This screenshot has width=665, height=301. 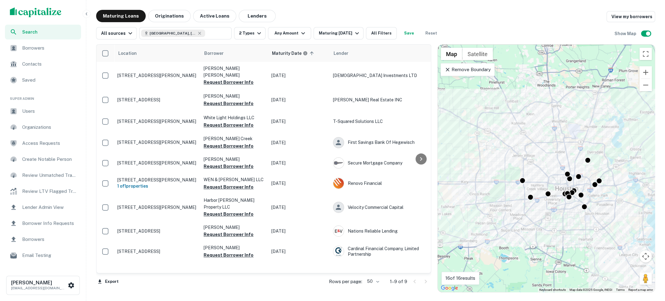 I want to click on a: Borrower Info Requests, so click(x=43, y=223).